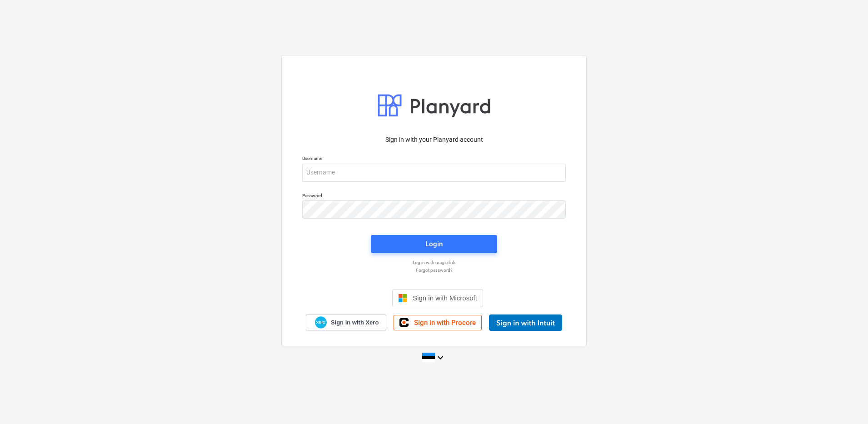 The image size is (868, 424). I want to click on img: Xero logo, so click(321, 323).